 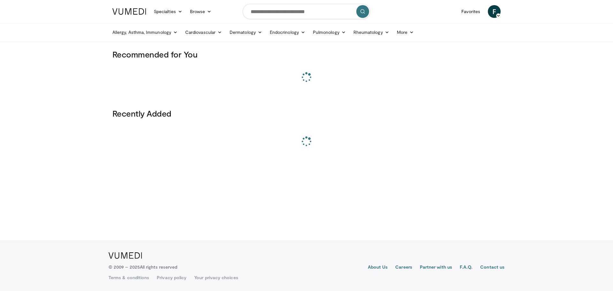 What do you see at coordinates (306, 113) in the screenshot?
I see `h3: Recently Added` at bounding box center [306, 113].